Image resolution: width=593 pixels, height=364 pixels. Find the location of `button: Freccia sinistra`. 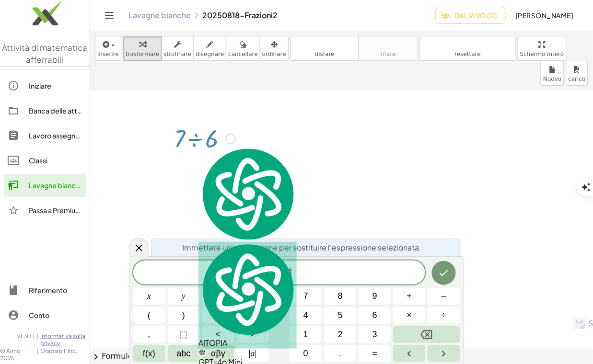

button: Freccia sinistra is located at coordinates (409, 353).